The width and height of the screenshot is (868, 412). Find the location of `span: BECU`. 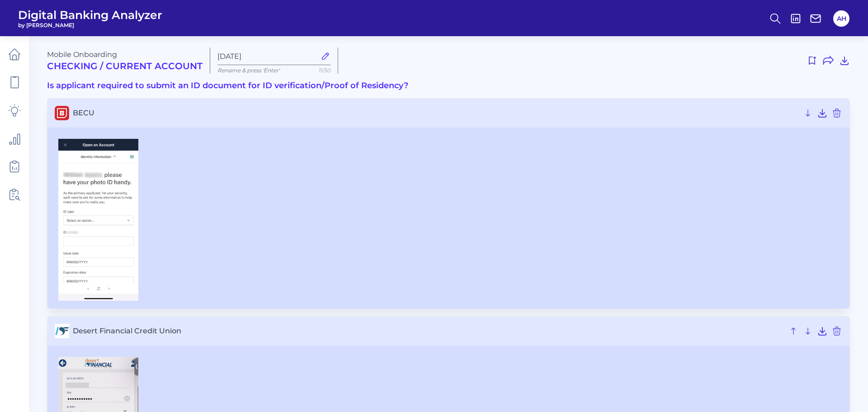

span: BECU is located at coordinates (436, 113).